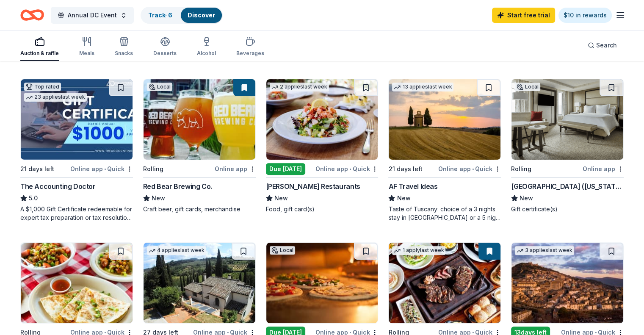 The width and height of the screenshot is (644, 335). Describe the element at coordinates (200, 283) in the screenshot. I see `img: Image for Villa Sogni D’Oro` at that location.